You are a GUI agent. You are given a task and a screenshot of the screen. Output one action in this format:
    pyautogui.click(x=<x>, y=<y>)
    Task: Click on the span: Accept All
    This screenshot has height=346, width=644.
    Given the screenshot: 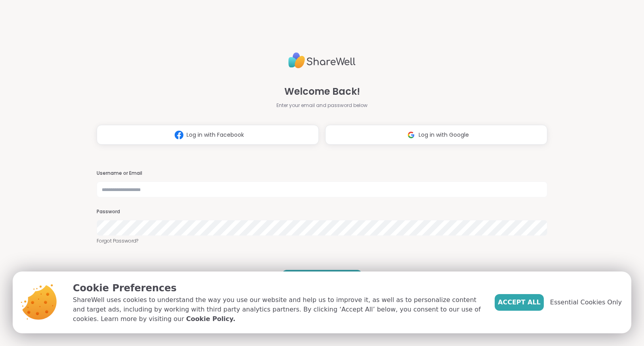 What is the action you would take?
    pyautogui.click(x=519, y=303)
    